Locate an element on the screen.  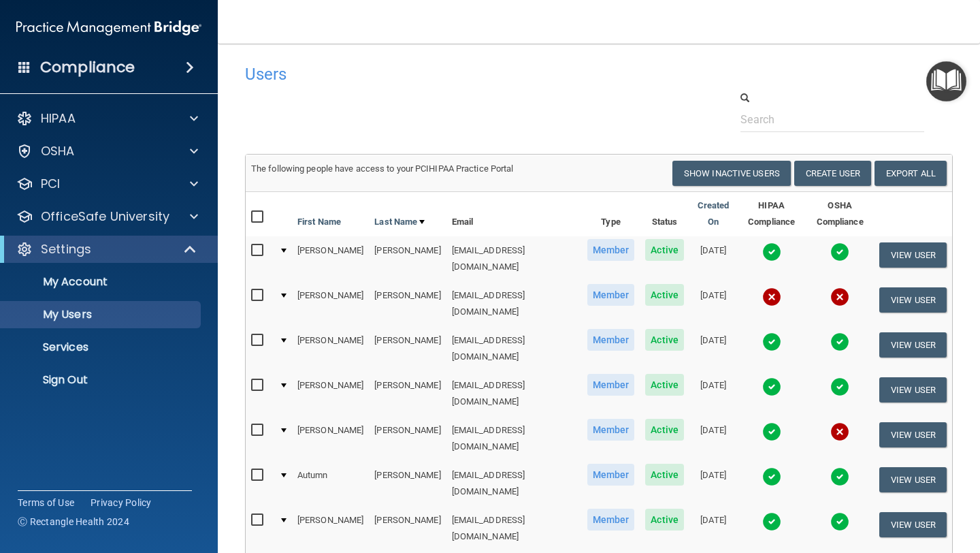
p: PCI is located at coordinates (50, 184).